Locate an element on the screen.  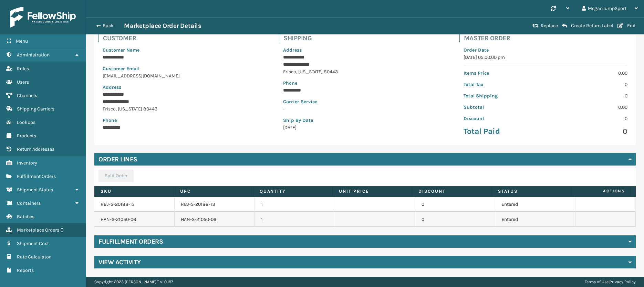
span: Return Addresses is located at coordinates (35, 149).